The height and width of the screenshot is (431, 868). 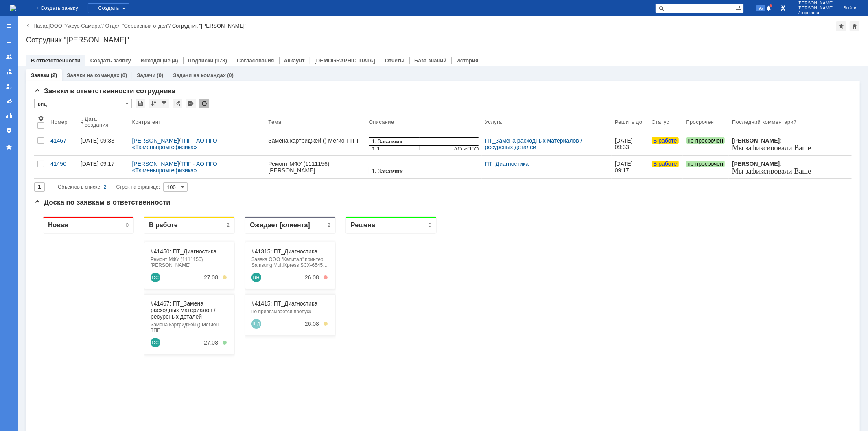 I want to click on div: 41450, so click(x=62, y=163).